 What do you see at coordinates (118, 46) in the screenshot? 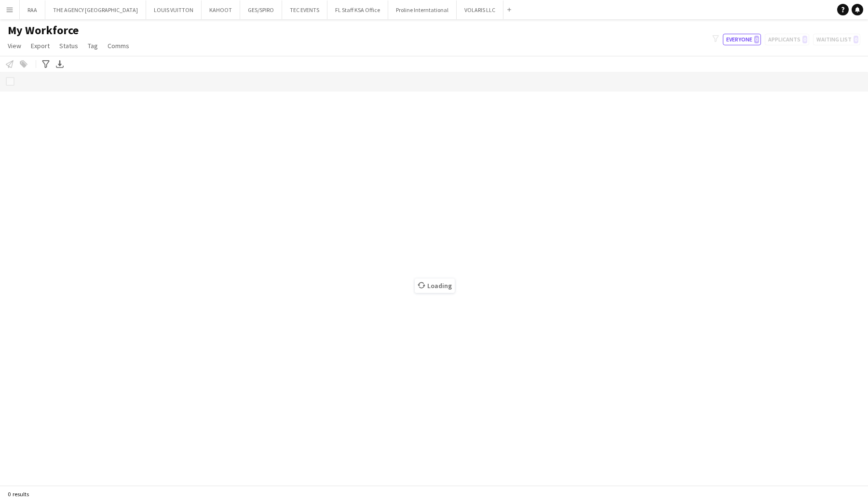
I see `span: Comms` at bounding box center [118, 46].